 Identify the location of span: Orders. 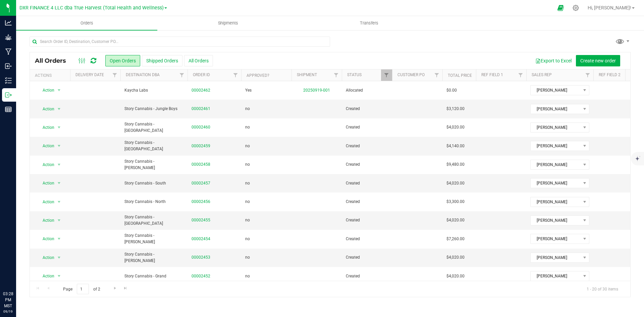
(87, 23).